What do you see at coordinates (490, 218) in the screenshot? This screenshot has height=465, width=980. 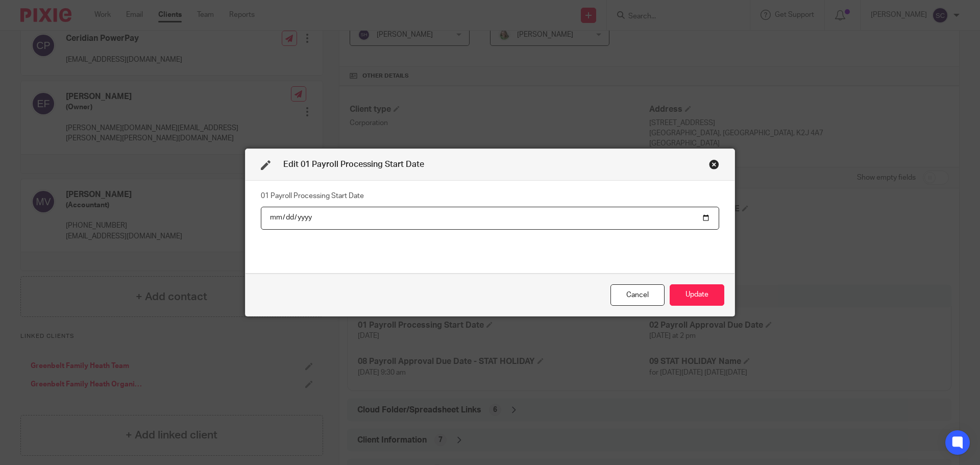 I see `input: YYYY-MM-DD` at bounding box center [490, 218].